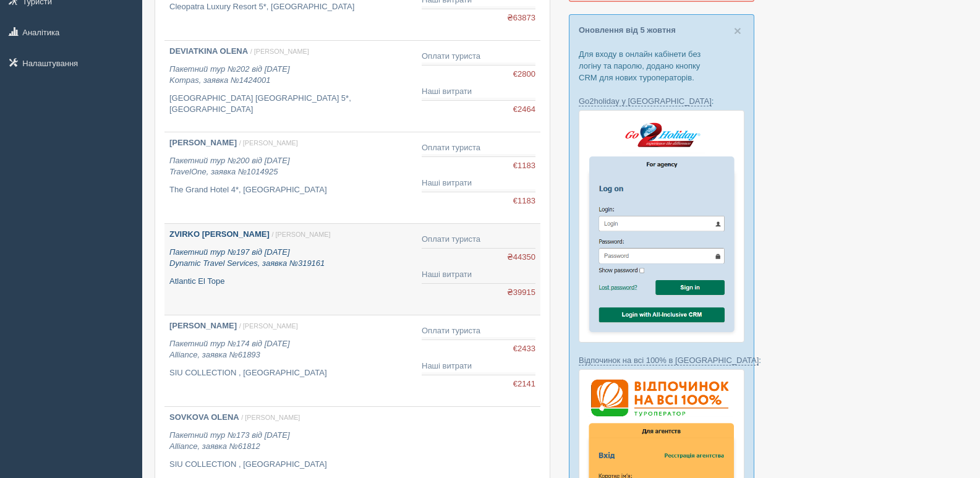 Image resolution: width=980 pixels, height=478 pixels. What do you see at coordinates (524, 349) in the screenshot?
I see `span: €2433` at bounding box center [524, 349].